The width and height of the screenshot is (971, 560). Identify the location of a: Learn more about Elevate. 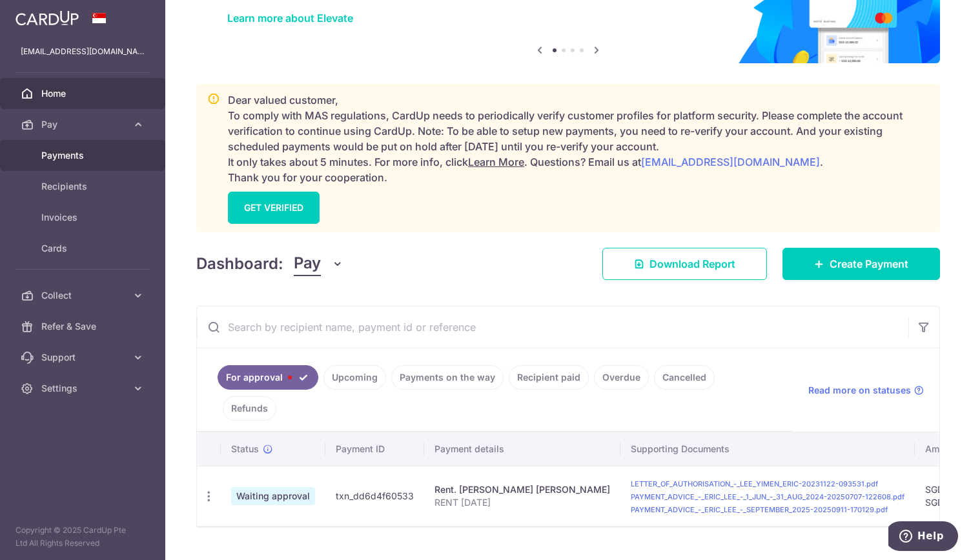
(289, 18).